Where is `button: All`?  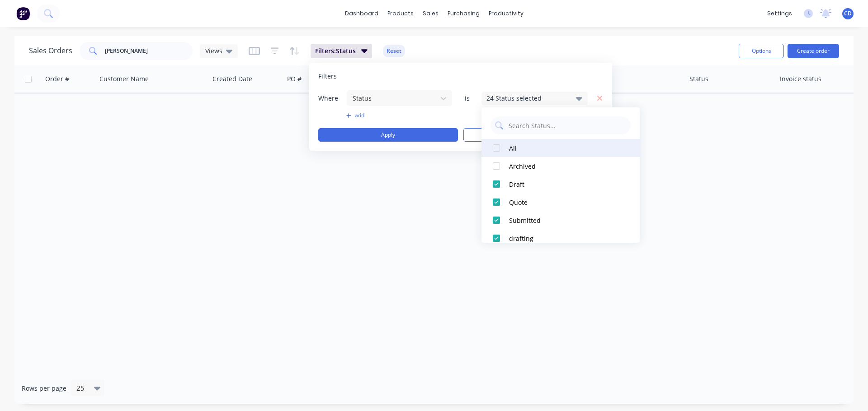 button: All is located at coordinates (561, 148).